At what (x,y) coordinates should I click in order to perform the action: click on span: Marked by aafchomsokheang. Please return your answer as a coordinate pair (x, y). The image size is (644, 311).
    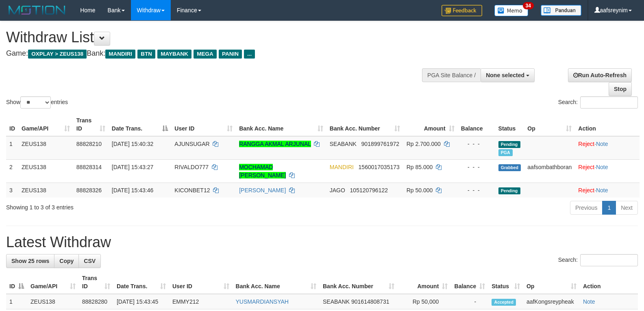
    Looking at the image, I should click on (505, 153).